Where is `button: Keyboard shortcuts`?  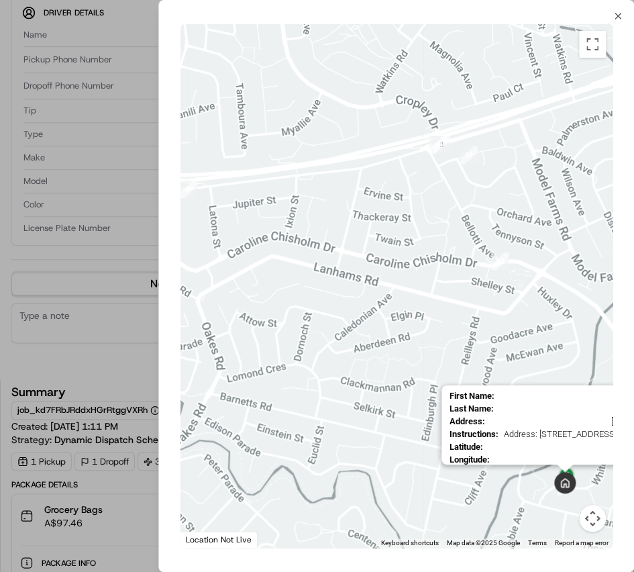
button: Keyboard shortcuts is located at coordinates (410, 543).